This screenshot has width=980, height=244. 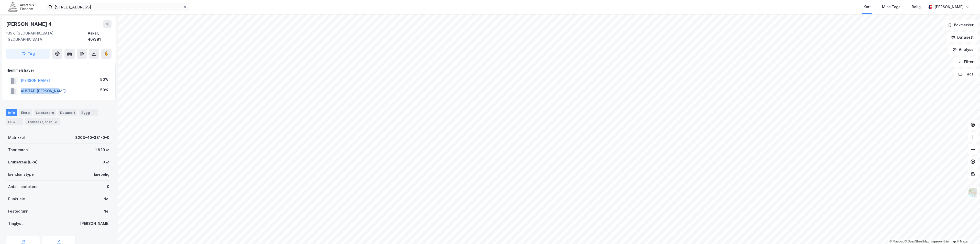 What do you see at coordinates (16, 199) in the screenshot?
I see `div: Punktleie` at bounding box center [16, 199].